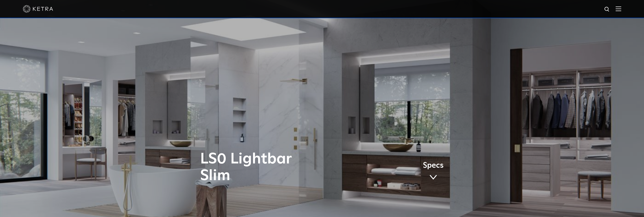 This screenshot has width=644, height=217. Describe the element at coordinates (271, 167) in the screenshot. I see `h1: LS0 Lightbar Slim` at that location.